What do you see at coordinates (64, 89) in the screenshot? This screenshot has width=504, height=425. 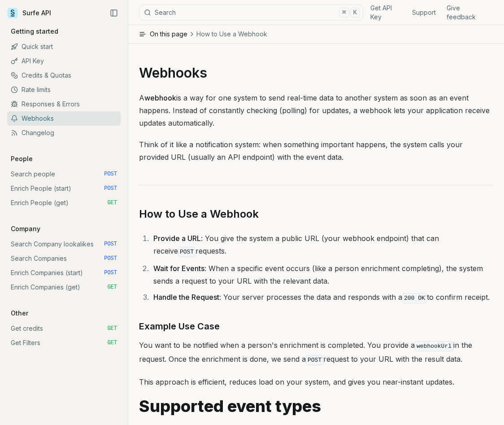 I see `a: Rate limits` at bounding box center [64, 89].